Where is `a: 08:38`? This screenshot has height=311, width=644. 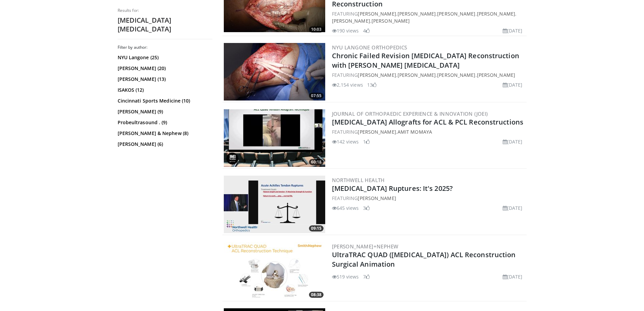
a: 08:38 is located at coordinates (274, 271).